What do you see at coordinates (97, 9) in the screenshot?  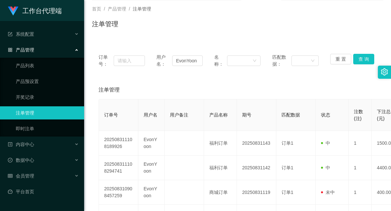 I see `span: 首页` at bounding box center [97, 9].